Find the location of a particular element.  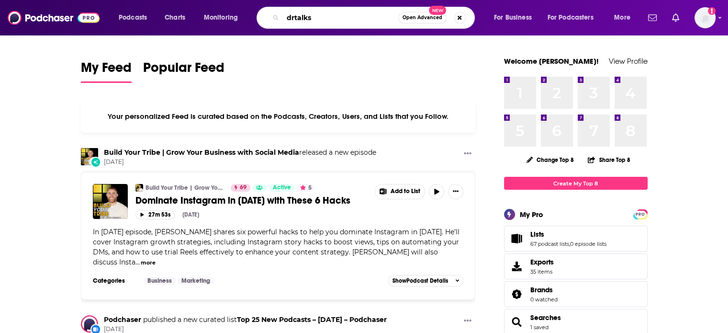

img: Dominate Instagram in 2025 with These 6 Hacks is located at coordinates (110, 201).